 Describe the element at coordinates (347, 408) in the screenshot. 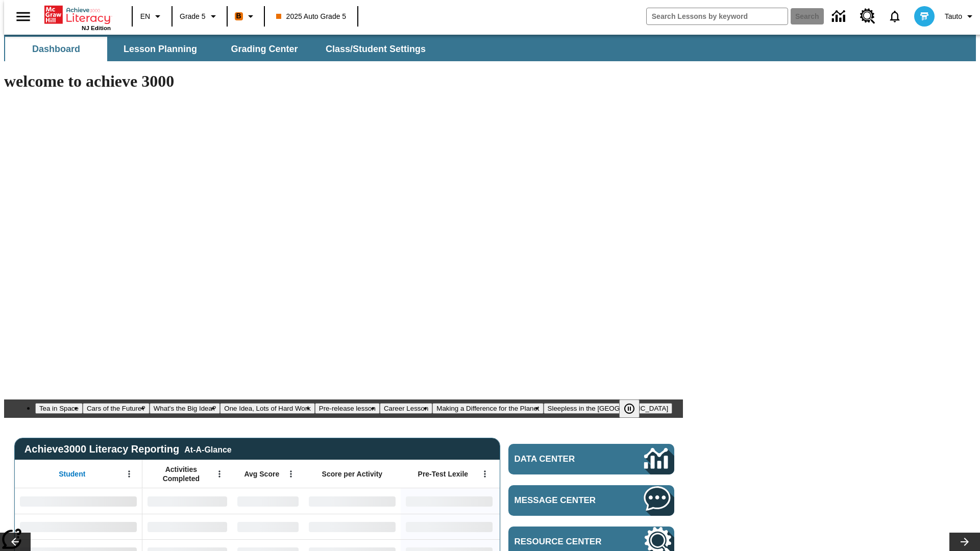

I see `button: Slide 5 Pre-release lesson` at that location.